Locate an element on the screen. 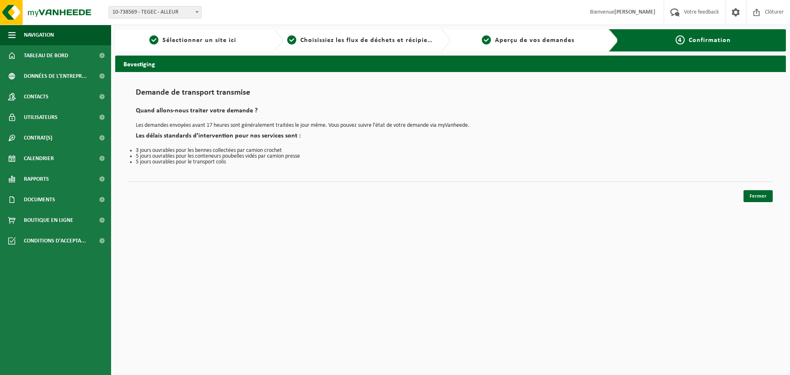 The image size is (790, 375). span: 2 is located at coordinates (292, 40).